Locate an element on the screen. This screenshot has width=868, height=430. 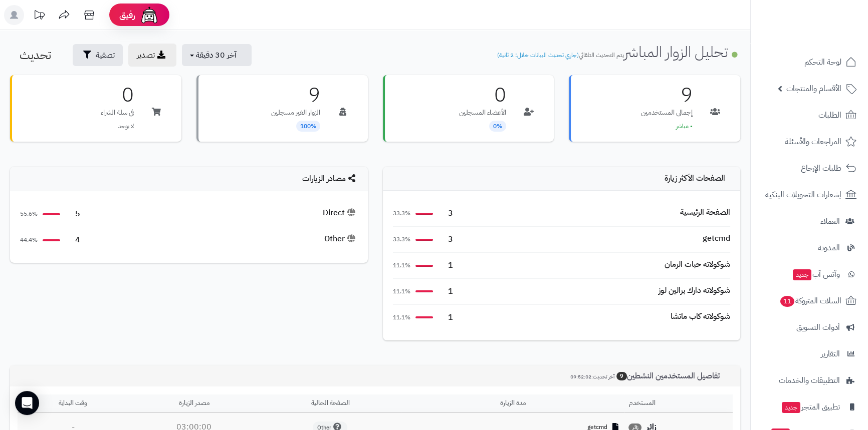
span: 0% is located at coordinates (498, 127).